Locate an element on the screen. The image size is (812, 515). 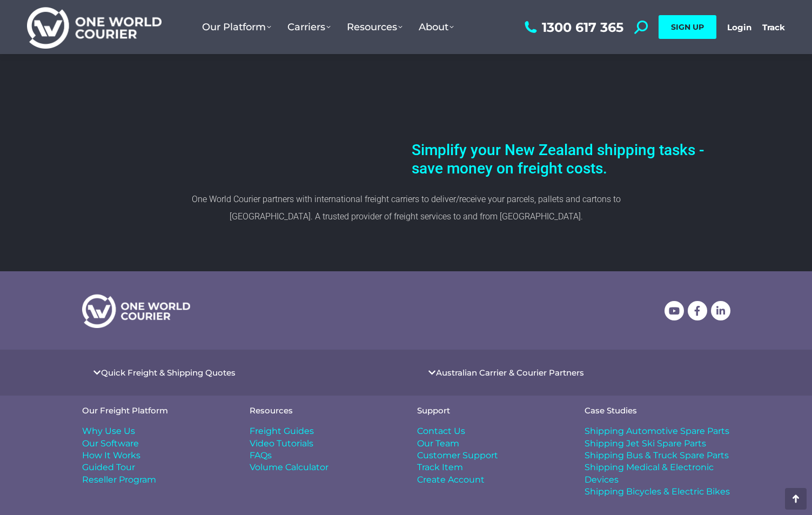
a: About is located at coordinates (436, 27).